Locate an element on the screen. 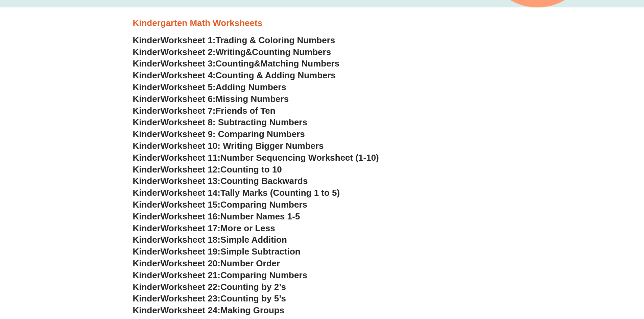 This screenshot has height=319, width=644. span: Counting is located at coordinates (235, 63).